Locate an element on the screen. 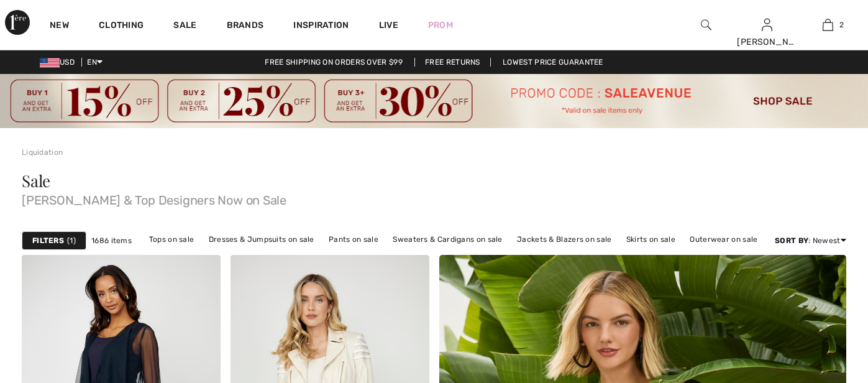 This screenshot has height=383, width=868. img: My Bag is located at coordinates (827, 25).